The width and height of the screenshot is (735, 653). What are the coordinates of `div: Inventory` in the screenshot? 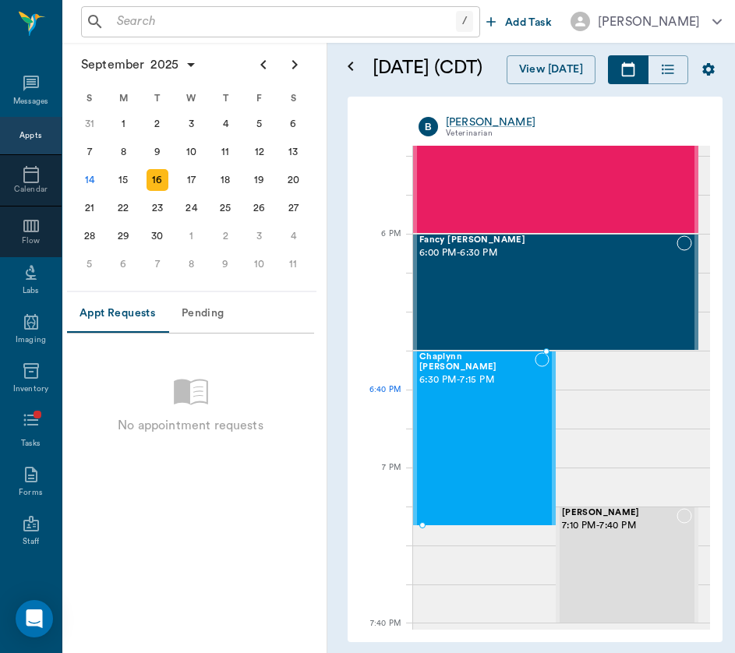 It's located at (30, 389).